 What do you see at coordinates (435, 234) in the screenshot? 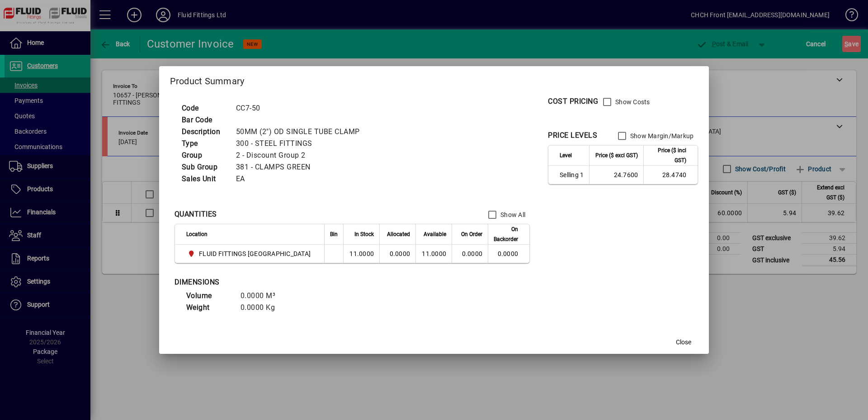
I see `span: Available` at bounding box center [435, 234].